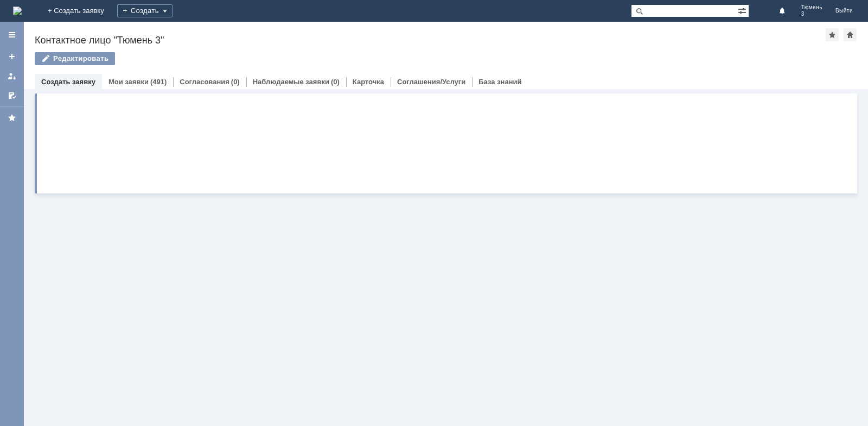  Describe the element at coordinates (431, 82) in the screenshot. I see `a: Соглашения/Услуги` at that location.